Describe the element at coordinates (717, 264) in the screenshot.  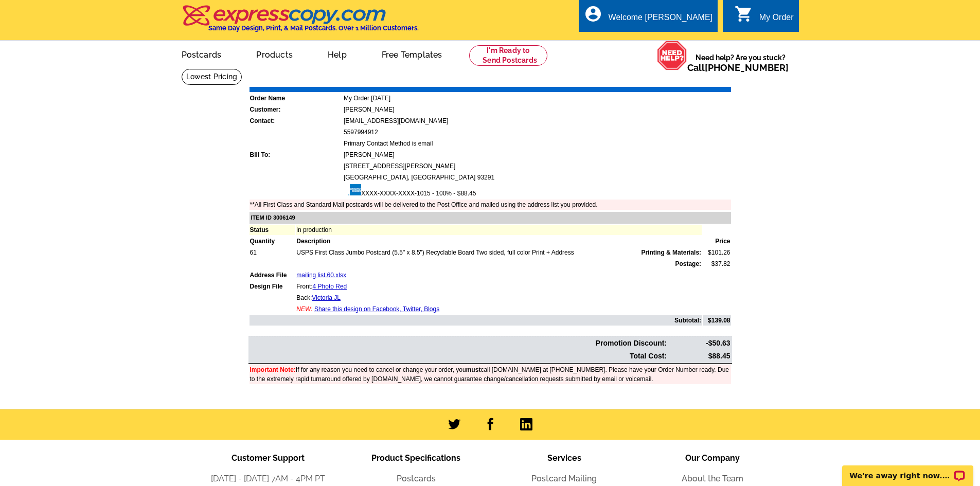
I see `td: $37.82` at that location.